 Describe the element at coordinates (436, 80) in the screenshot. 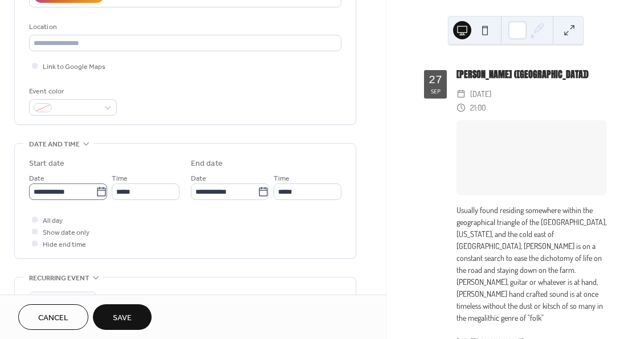

I see `div: 27` at that location.